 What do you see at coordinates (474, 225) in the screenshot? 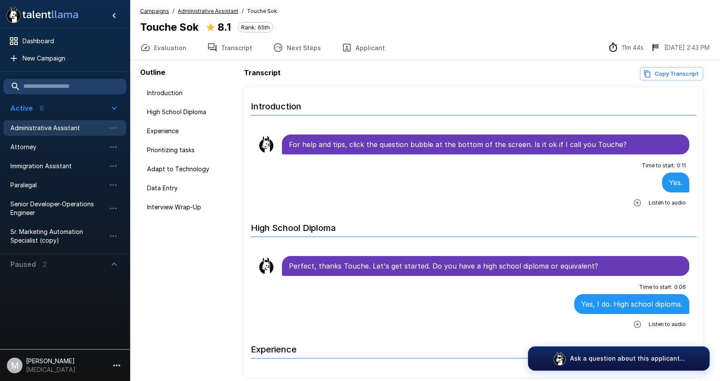
I see `h6: High School Diploma` at bounding box center [474, 225].